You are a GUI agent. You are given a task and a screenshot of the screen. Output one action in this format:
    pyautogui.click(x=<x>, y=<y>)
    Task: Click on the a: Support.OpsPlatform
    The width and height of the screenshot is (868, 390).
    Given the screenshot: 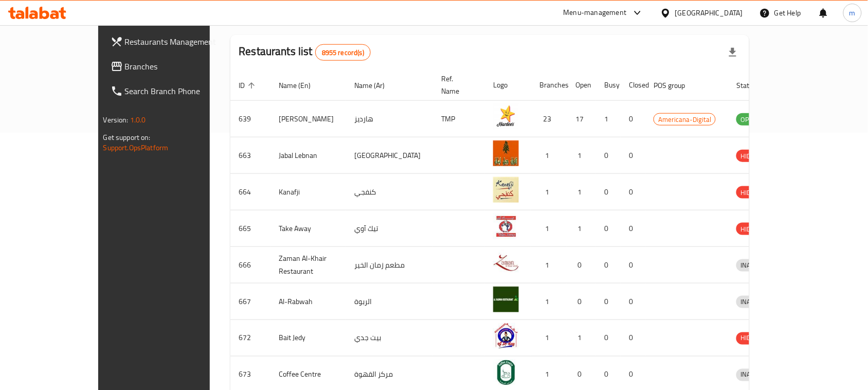 What is the action you would take?
    pyautogui.click(x=136, y=148)
    